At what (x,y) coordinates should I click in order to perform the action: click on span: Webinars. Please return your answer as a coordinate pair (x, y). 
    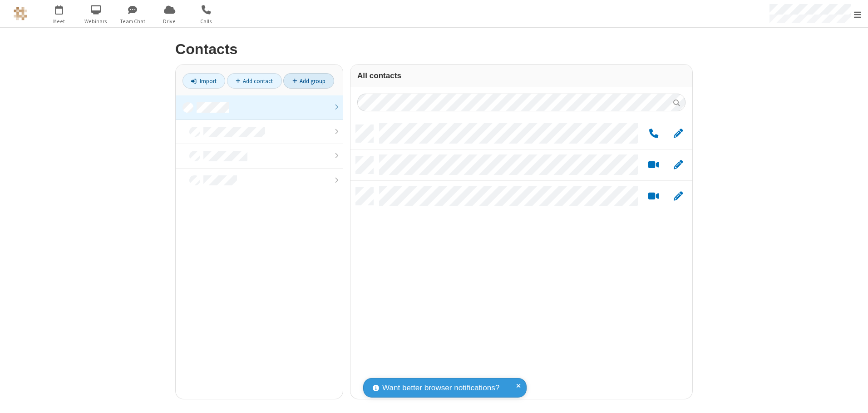
    Looking at the image, I should click on (96, 21).